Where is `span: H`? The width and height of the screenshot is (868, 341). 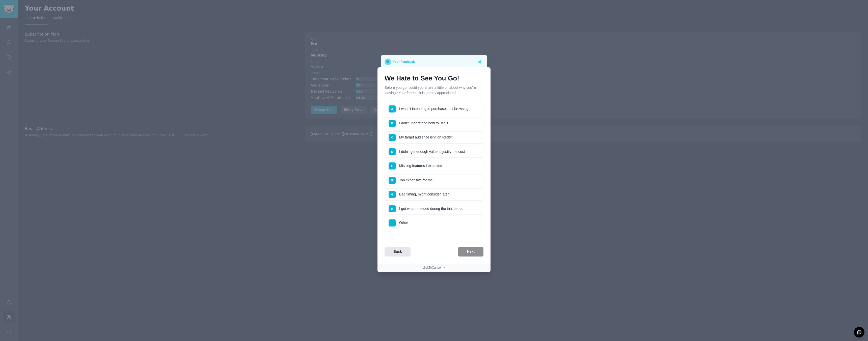
span: H is located at coordinates (392, 209).